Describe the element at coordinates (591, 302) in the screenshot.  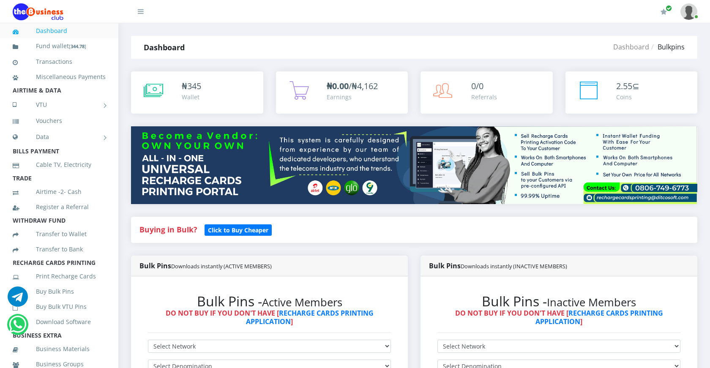
I see `small: Inactive Members` at that location.